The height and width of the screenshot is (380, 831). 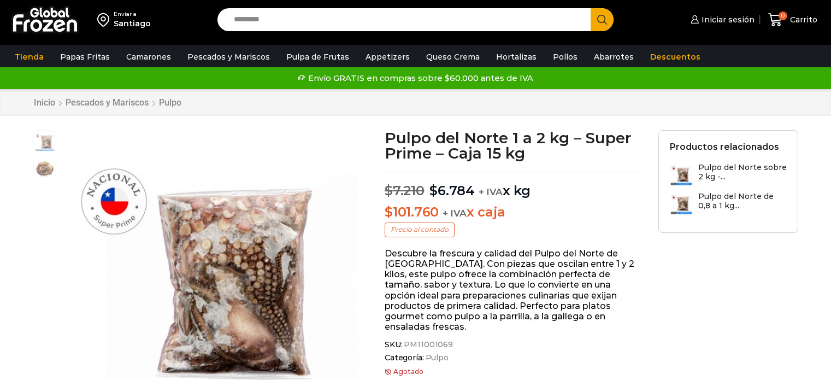 What do you see at coordinates (513, 185) in the screenshot?
I see `p: x kg` at bounding box center [513, 185].